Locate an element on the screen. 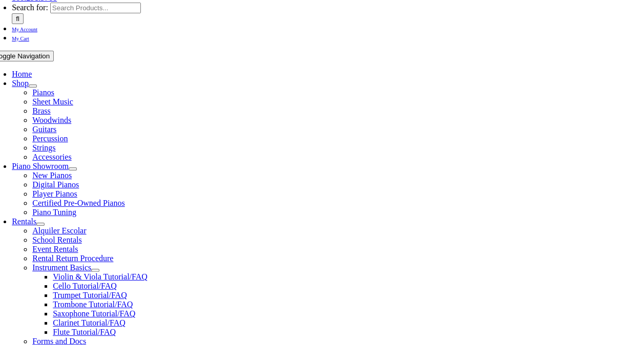 This screenshot has height=345, width=644. span: Saxophone Tutorial/FAQ is located at coordinates (94, 314).